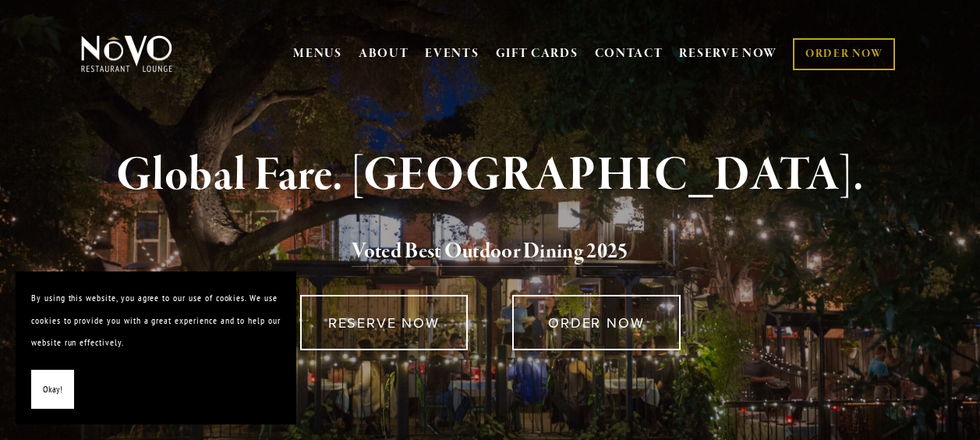  Describe the element at coordinates (156, 348) in the screenshot. I see `section: Cookie banner` at that location.